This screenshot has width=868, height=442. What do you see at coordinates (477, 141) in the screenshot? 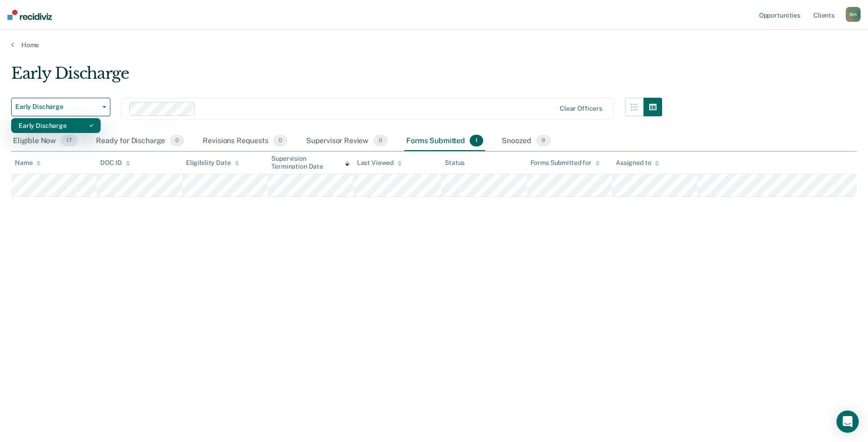
I see `span: 1` at bounding box center [477, 141].